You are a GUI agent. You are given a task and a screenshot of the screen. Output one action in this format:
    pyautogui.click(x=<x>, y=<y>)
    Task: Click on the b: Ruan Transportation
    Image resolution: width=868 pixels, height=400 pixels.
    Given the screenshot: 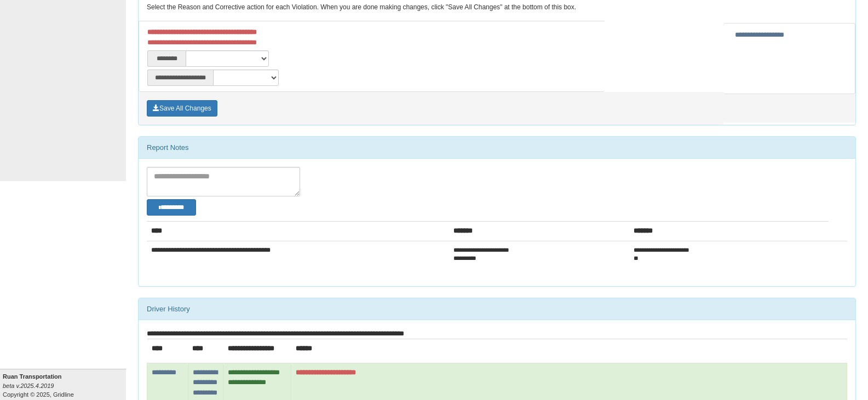 What is the action you would take?
    pyautogui.click(x=32, y=377)
    